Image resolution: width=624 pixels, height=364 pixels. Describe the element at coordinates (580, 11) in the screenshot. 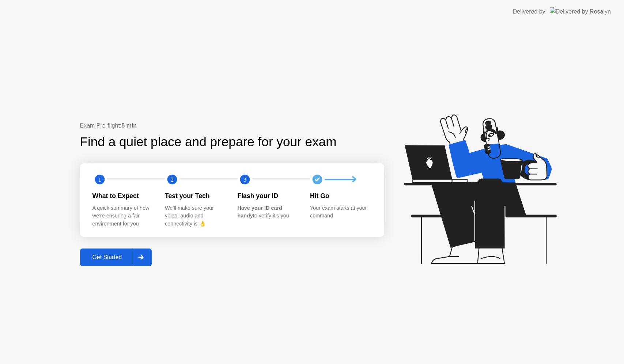

I see `img: Delivered by Rosalyn` at that location.